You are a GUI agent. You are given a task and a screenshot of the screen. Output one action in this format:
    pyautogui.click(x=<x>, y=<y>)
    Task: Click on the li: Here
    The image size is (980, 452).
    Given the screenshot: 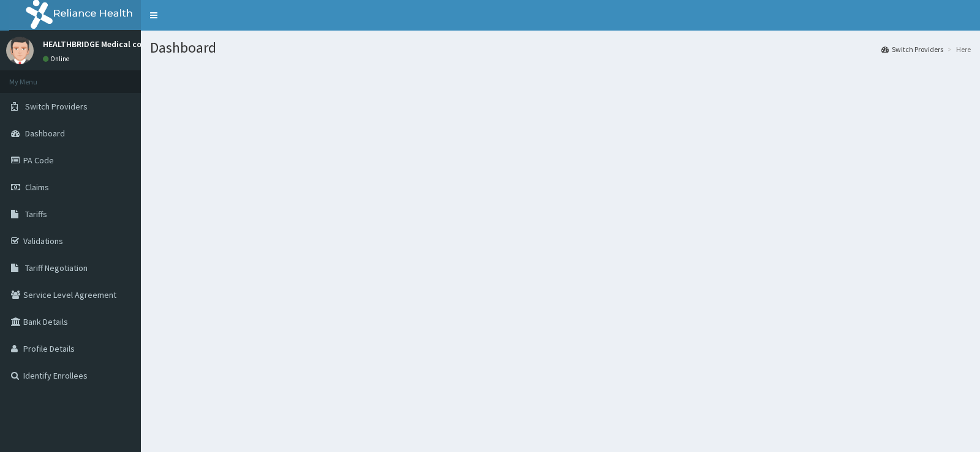 What is the action you would take?
    pyautogui.click(x=957, y=49)
    